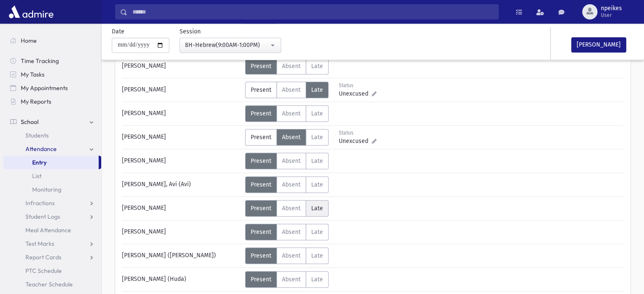  Describe the element at coordinates (28, 41) in the screenshot. I see `span: Home` at that location.